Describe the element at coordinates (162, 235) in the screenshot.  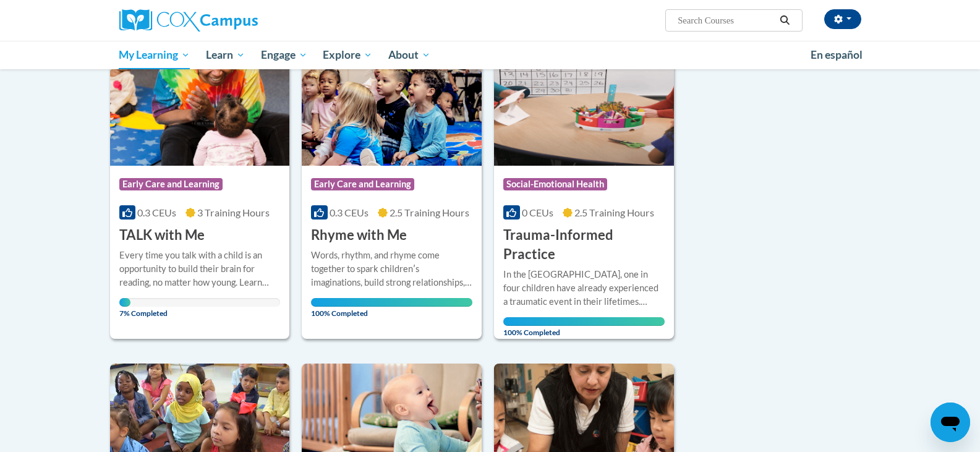
I see `h3: TALK with Me` at that location.